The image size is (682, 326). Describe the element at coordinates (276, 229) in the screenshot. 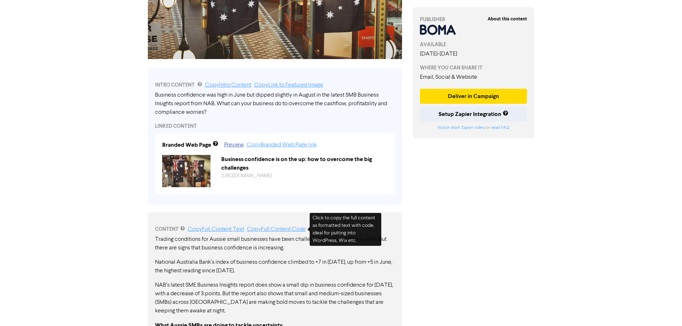

I see `a: Copy Full Content Code` at that location.